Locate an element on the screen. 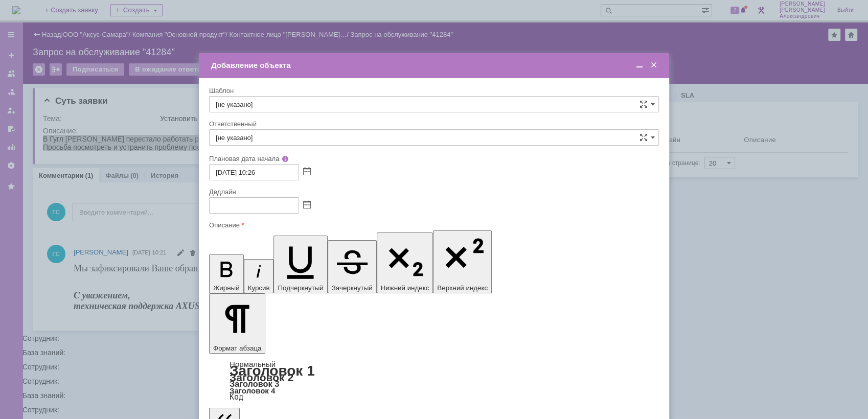 The image size is (868, 419). span: Верхний индекс is located at coordinates (463, 288).